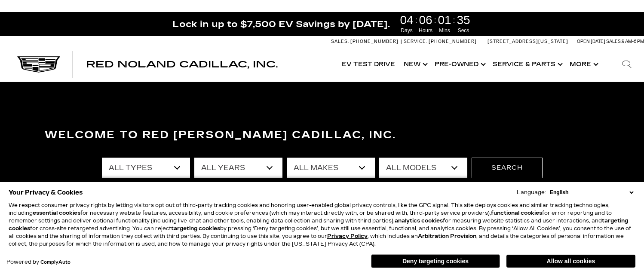 The height and width of the screenshot is (274, 644). What do you see at coordinates (592, 193) in the screenshot?
I see `select: Language Select` at bounding box center [592, 193].